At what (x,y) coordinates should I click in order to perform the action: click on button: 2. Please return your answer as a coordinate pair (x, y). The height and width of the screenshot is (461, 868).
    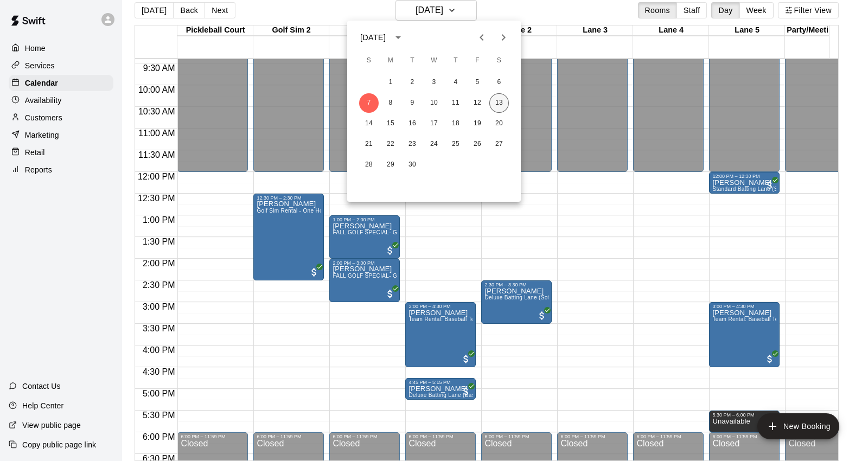
    Looking at the image, I should click on (413, 83).